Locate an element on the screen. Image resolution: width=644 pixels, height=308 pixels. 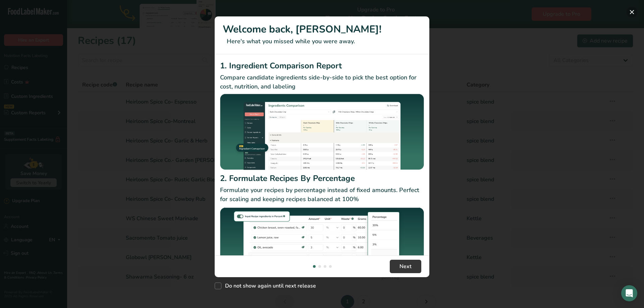
img: Formulate Recipes By Percentage is located at coordinates (322, 247).